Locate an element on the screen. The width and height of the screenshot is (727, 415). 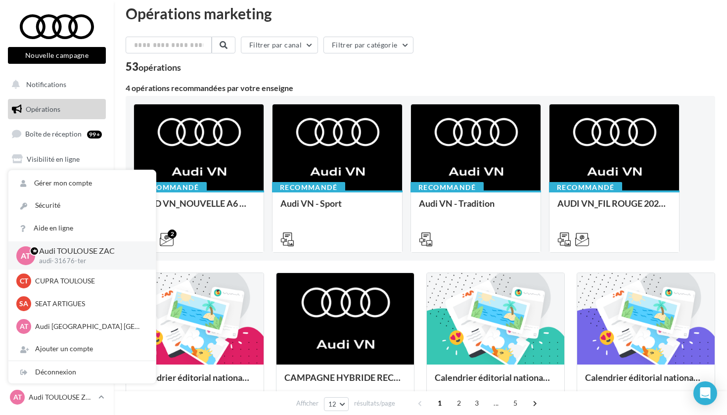
div: Audi VN - Sport is located at coordinates (337, 208).